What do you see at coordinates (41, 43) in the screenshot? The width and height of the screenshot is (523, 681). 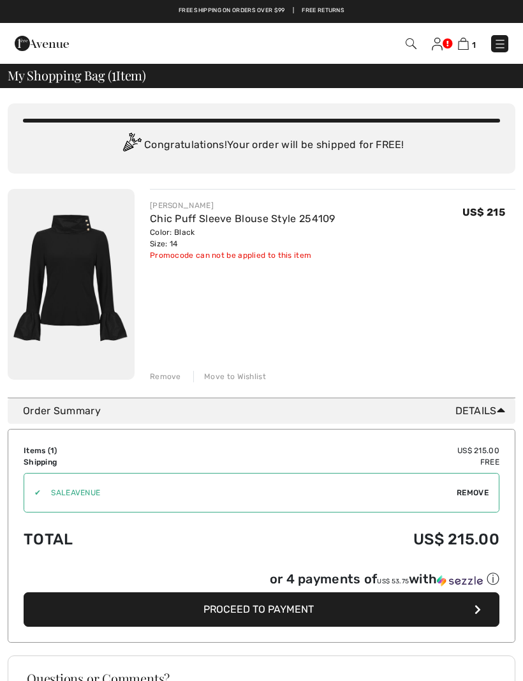 I see `img: 1ère Avenue` at bounding box center [41, 43].